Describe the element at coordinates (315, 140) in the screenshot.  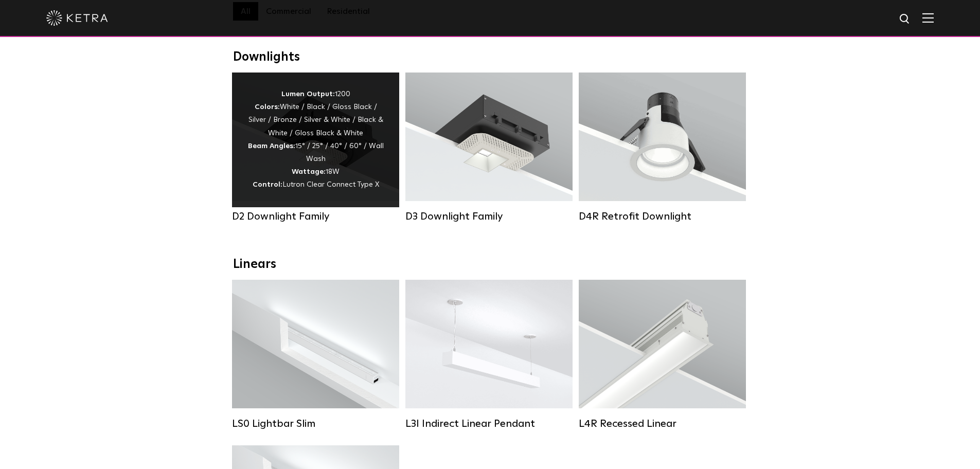
I see `div: 1200 White / Black / Gloss Black / Silver / Bronze / Silver & White / Black & White / Gloss Black...` at that location.